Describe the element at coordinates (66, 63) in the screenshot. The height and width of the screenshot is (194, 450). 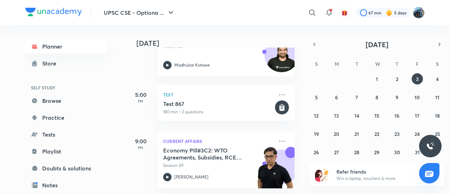
I see `a: Store` at that location.